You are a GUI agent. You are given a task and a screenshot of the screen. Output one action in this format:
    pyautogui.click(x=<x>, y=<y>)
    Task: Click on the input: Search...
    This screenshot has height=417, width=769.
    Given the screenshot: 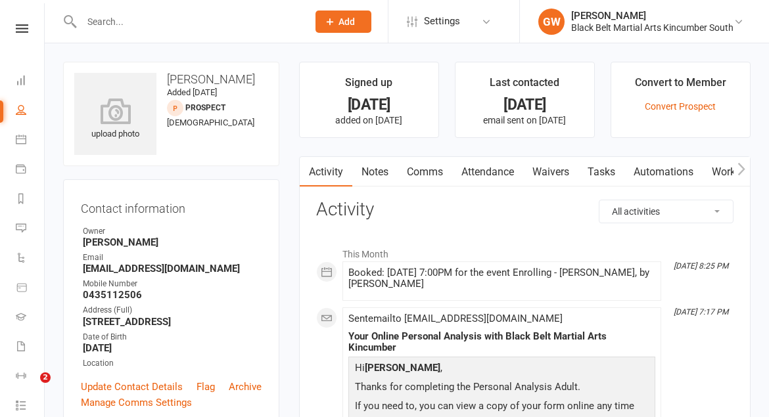 What is the action you would take?
    pyautogui.click(x=188, y=22)
    